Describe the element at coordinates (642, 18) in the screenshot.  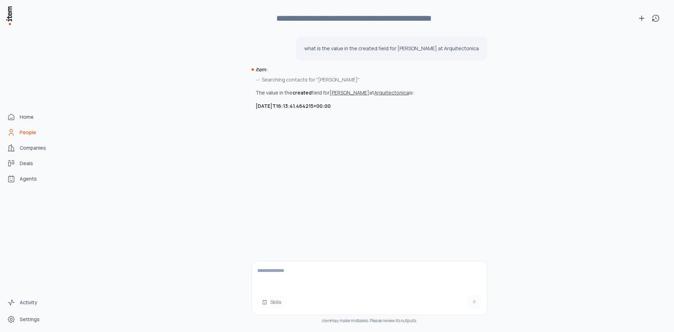
I see `button: New conversation` at that location.